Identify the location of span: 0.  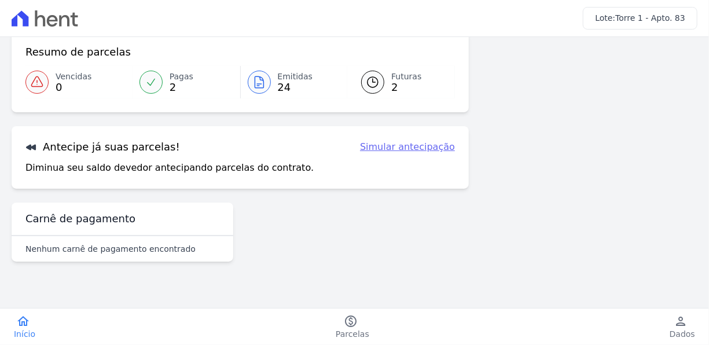
(74, 87).